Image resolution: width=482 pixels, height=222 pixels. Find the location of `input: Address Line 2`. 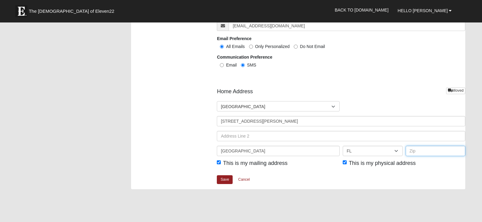

input: Address Line 2 is located at coordinates (341, 136).